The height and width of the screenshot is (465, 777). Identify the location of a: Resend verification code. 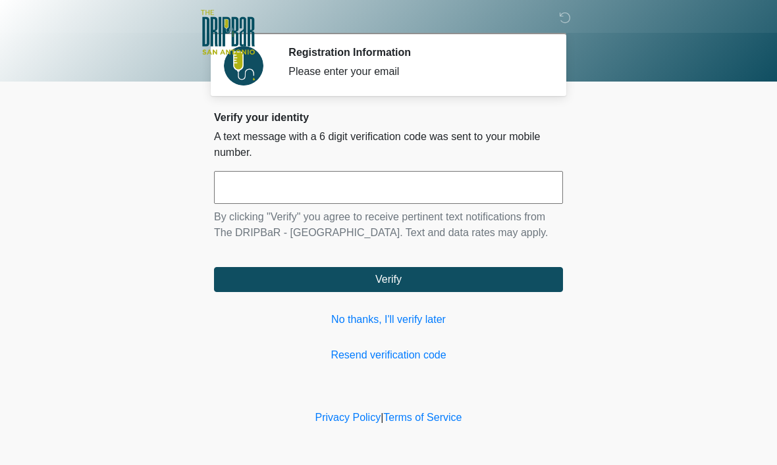
(388, 355).